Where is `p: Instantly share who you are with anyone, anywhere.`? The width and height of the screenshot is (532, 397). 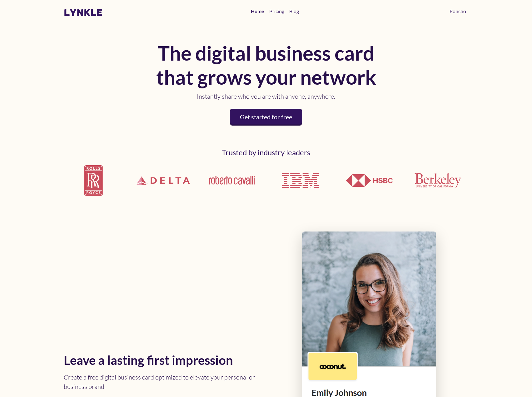 p: Instantly share who you are with anyone, anywhere. is located at coordinates (266, 96).